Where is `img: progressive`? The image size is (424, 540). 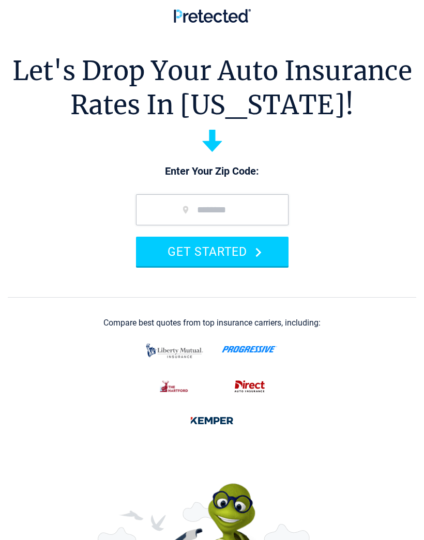
img: progressive is located at coordinates (249, 349).